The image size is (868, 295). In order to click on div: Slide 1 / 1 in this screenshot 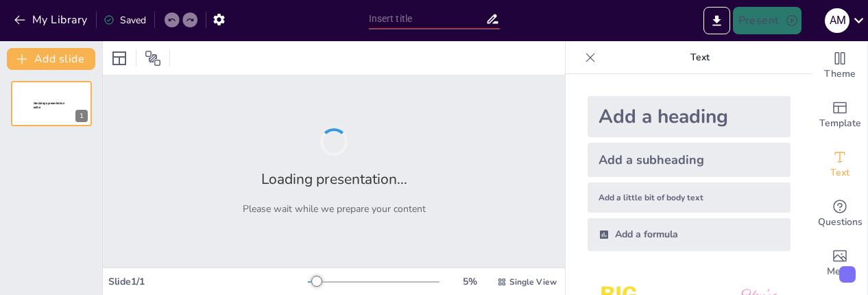, I will do `click(208, 282)`.